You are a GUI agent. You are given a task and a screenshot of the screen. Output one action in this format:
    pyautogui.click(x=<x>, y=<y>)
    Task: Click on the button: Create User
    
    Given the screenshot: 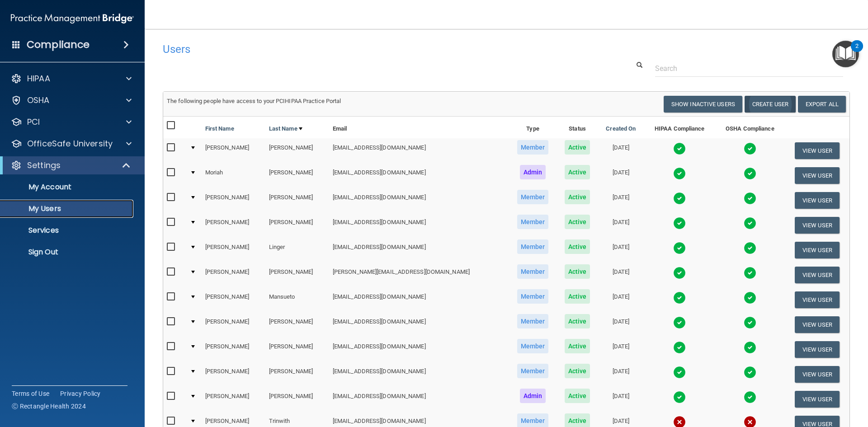 What is the action you would take?
    pyautogui.click(x=770, y=104)
    